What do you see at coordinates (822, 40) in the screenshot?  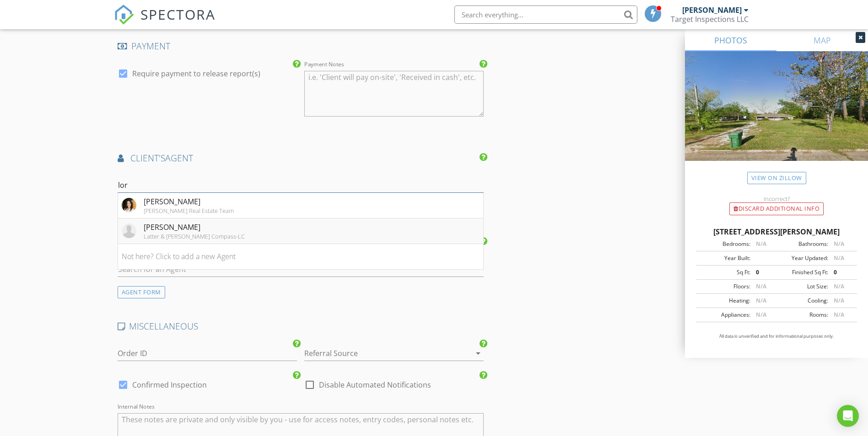 I see `a: MAP` at bounding box center [822, 40].